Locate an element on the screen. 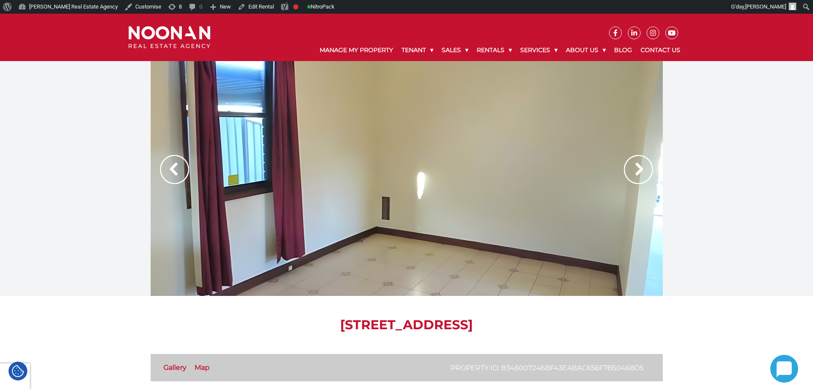 The image size is (813, 389). a: Sales is located at coordinates (455, 50).